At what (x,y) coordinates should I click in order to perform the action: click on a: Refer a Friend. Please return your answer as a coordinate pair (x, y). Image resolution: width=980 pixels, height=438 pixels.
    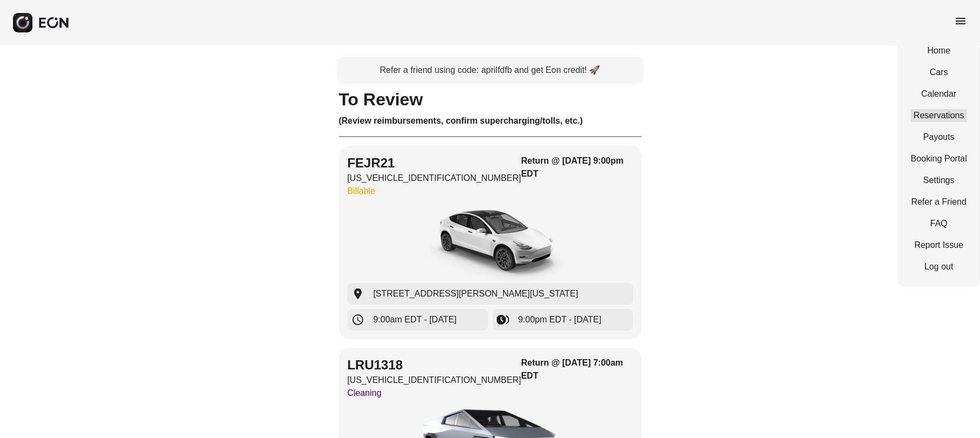
    Looking at the image, I should click on (939, 202).